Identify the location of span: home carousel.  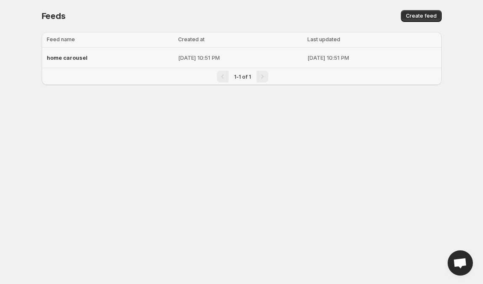
(67, 58).